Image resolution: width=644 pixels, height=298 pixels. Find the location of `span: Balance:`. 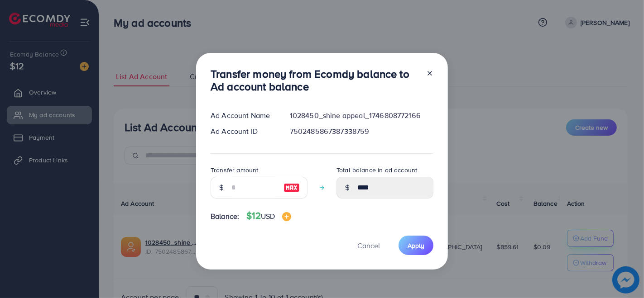

span: Balance: is located at coordinates (225, 216).